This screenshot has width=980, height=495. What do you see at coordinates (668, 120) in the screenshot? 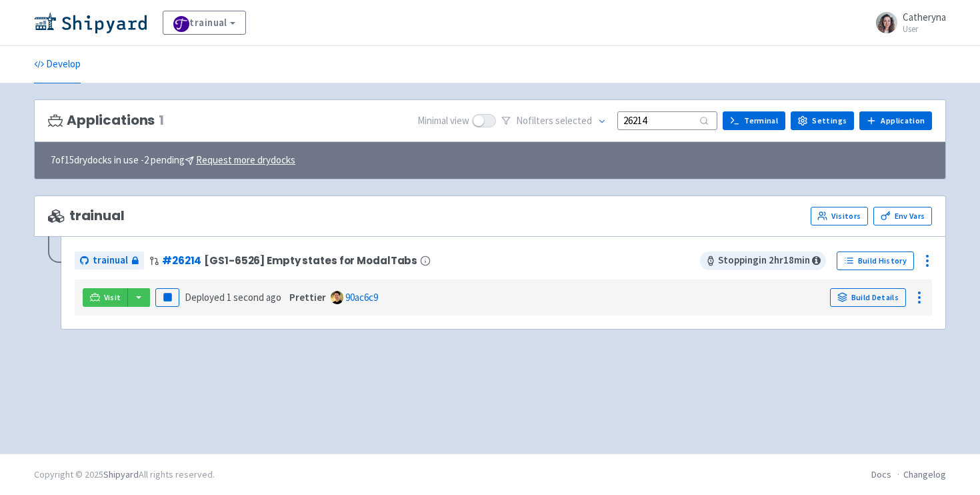
I see `input: Search...` at bounding box center [668, 120].